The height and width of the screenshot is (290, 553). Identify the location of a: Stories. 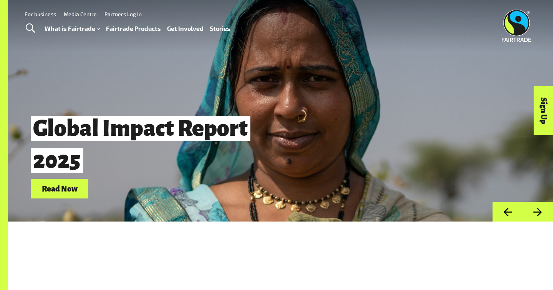
(220, 28).